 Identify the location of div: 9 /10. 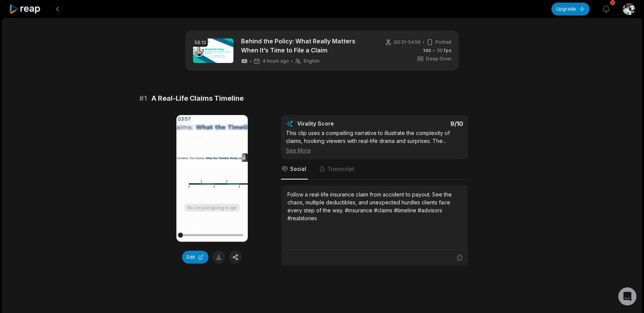
(422, 124).